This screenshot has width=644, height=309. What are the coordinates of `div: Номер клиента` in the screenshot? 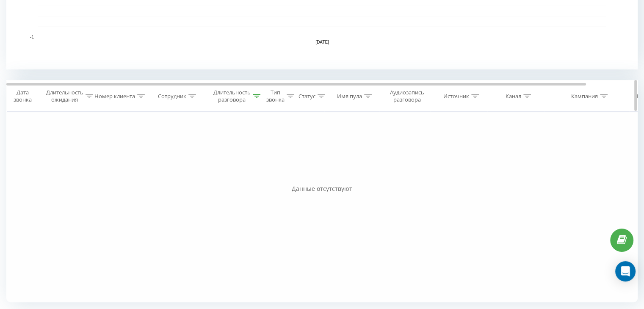 It's located at (115, 96).